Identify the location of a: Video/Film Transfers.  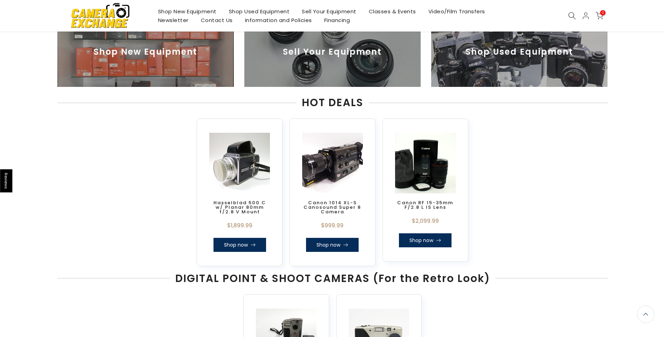
(457, 11).